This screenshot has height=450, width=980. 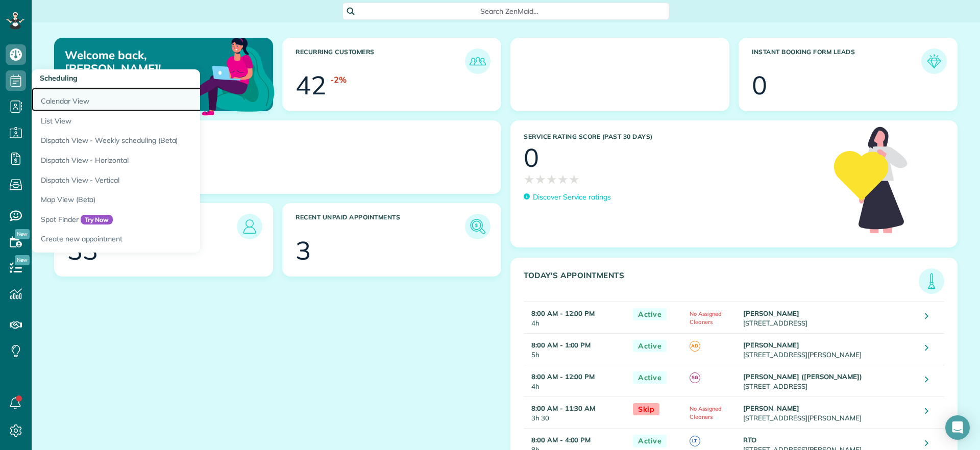 What do you see at coordinates (303, 251) in the screenshot?
I see `div: 3` at bounding box center [303, 251].